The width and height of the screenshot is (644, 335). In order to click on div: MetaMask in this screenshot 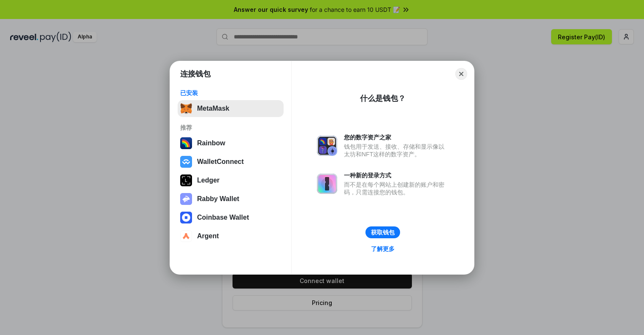, I will do `click(213, 108)`.